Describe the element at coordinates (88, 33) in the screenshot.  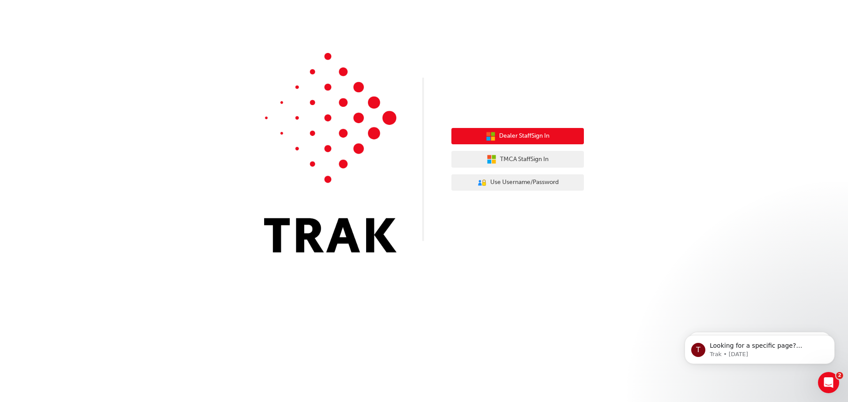
I see `div: message notification from Trak, 1d ago. Looking for a specific page? Technical, Toyota Network Tr...` at that location.